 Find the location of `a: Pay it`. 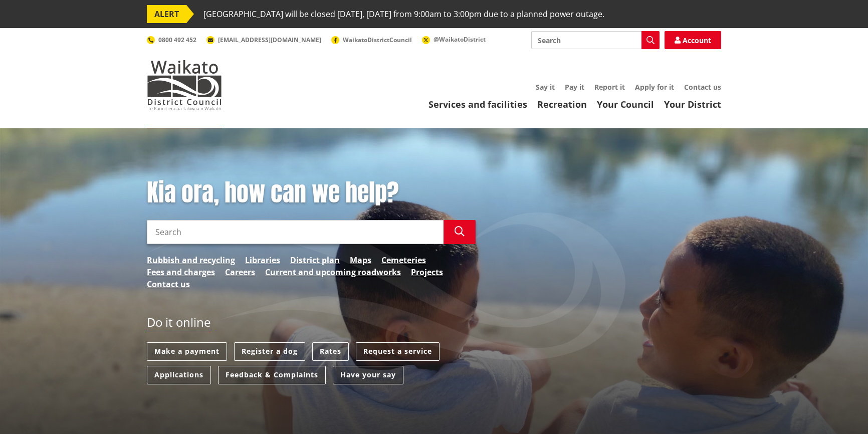

a: Pay it is located at coordinates (575, 87).